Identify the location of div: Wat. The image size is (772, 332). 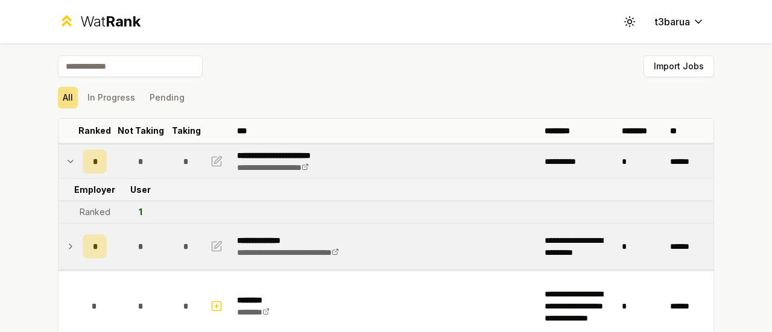
(110, 22).